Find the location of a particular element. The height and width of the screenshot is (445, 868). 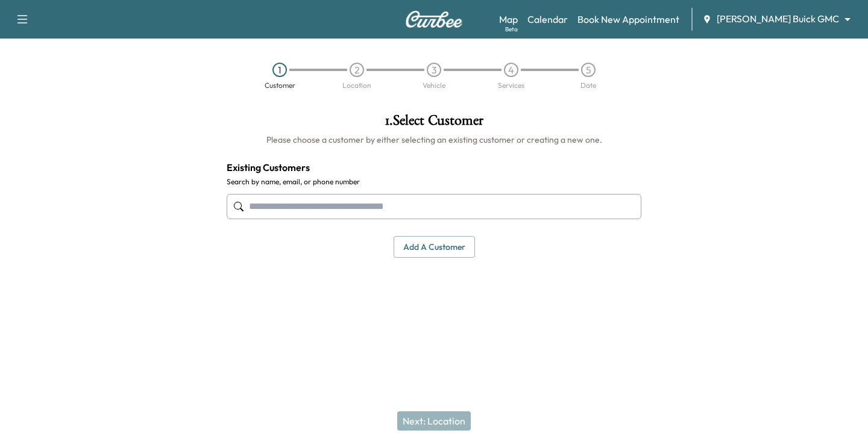

div: Date is located at coordinates (588, 85).